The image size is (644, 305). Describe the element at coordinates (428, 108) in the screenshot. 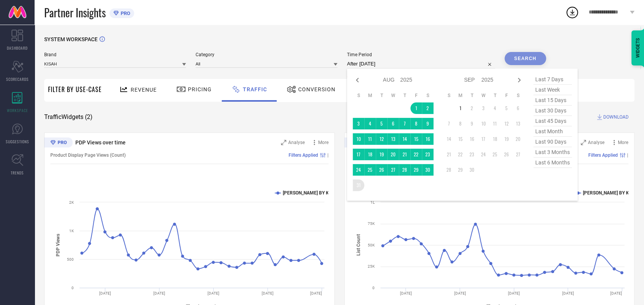

I see `td: Sat Aug 02 2025` at that location.